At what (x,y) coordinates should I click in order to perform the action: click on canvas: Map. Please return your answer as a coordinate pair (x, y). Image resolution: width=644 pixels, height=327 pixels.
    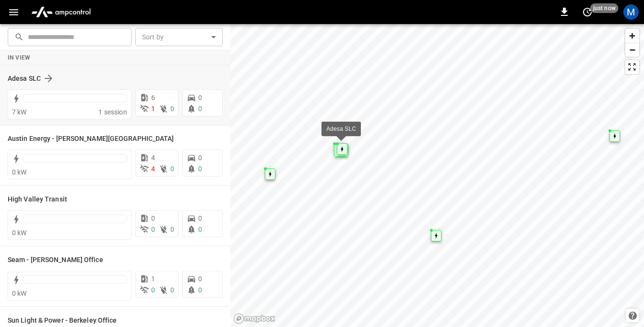
    Looking at the image, I should click on (437, 176).